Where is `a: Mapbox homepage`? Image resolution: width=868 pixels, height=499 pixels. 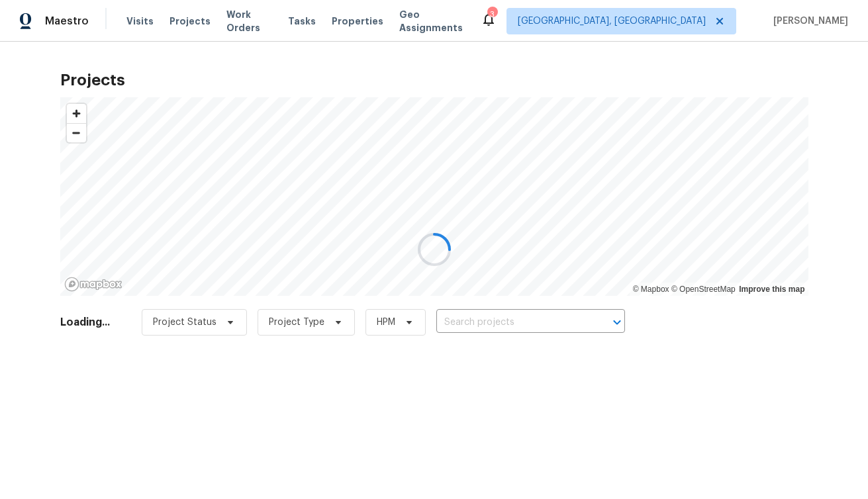
a: Mapbox homepage is located at coordinates (94, 284).